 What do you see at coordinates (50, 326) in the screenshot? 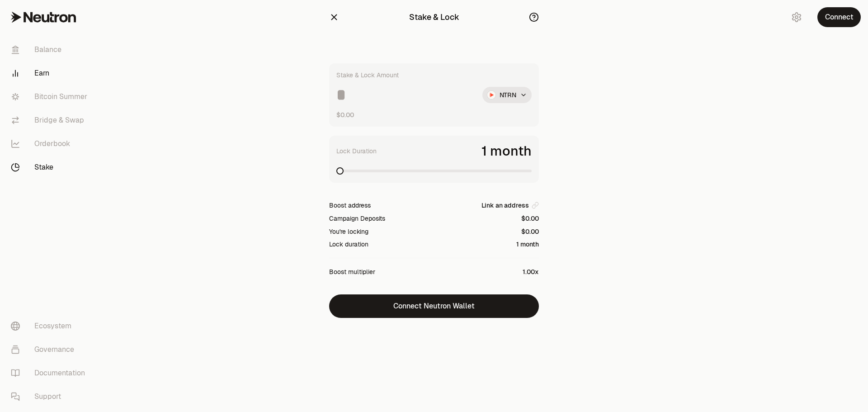
I see `a: Ecosystem` at bounding box center [50, 326].